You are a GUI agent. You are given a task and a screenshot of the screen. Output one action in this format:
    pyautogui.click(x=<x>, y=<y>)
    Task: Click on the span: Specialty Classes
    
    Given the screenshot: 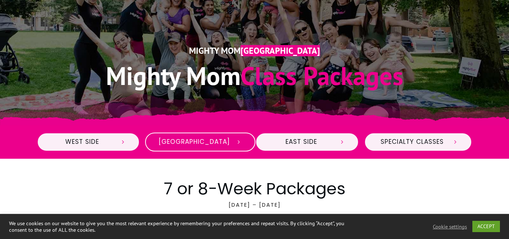 What is the action you would take?
    pyautogui.click(x=412, y=142)
    